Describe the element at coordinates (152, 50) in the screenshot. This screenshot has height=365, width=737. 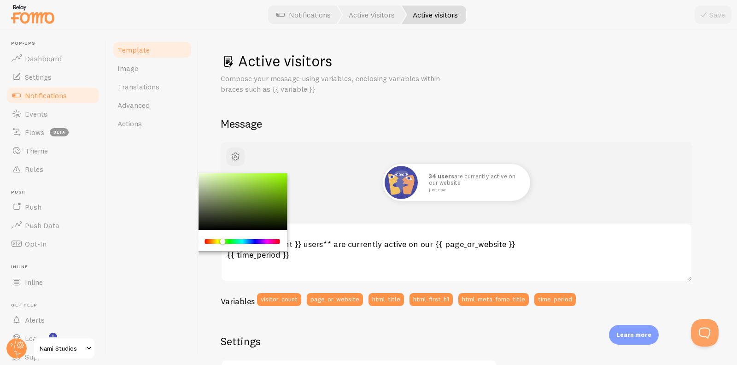
I see `a: Template` at that location.